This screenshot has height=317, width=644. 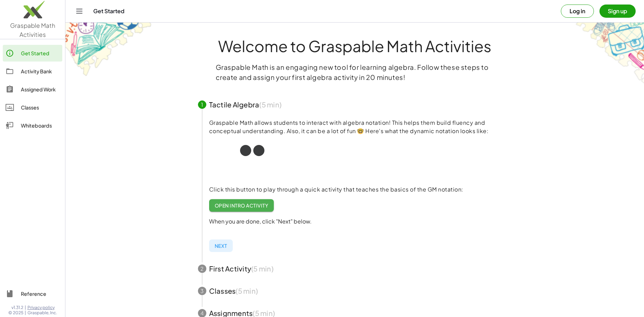 I want to click on a: Get Started, so click(x=32, y=53).